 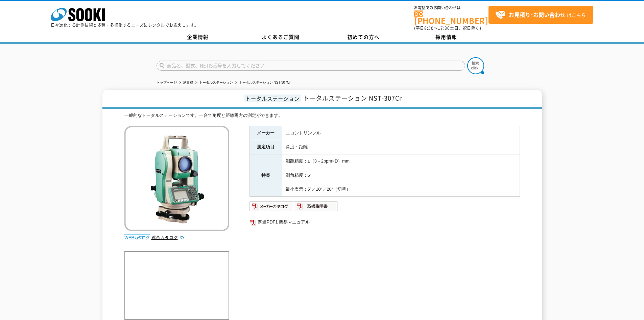 What do you see at coordinates (541, 15) in the screenshot?
I see `a: お見積り･お問い合わせはこちら` at bounding box center [541, 15].